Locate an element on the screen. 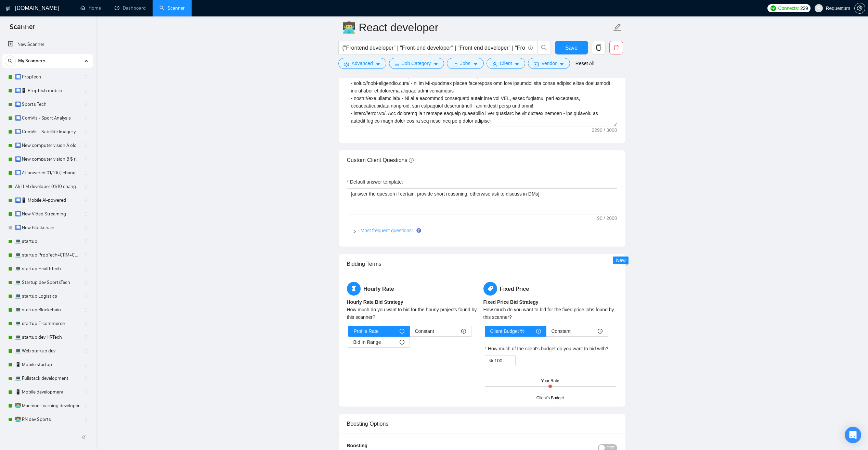 The height and width of the screenshot is (450, 868). b: Fixed Price Bid Strategy is located at coordinates (511, 302).